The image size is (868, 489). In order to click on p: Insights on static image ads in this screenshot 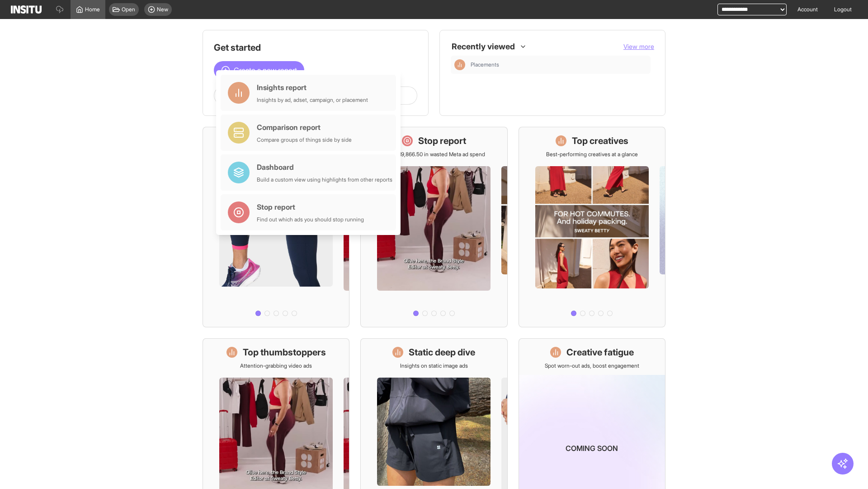, I will do `click(434, 366)`.